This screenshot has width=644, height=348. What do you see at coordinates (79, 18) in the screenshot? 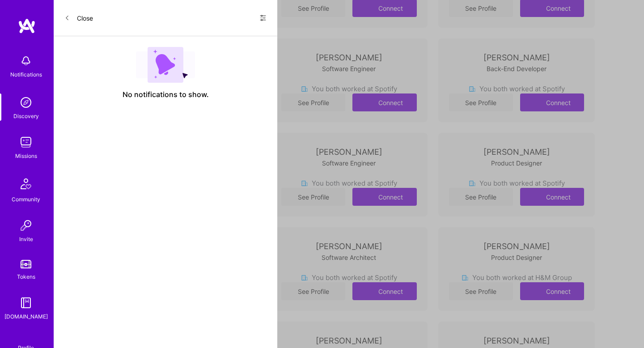
I see `button: Close` at bounding box center [79, 18].